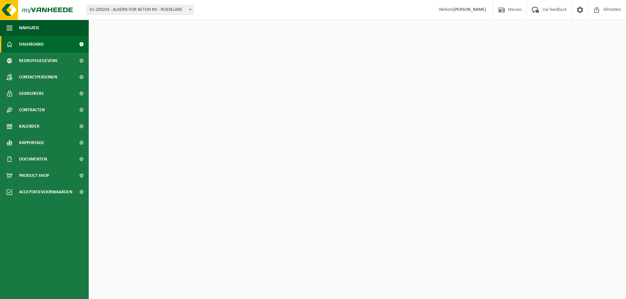 The width and height of the screenshot is (626, 299). I want to click on span: Rapportage, so click(32, 143).